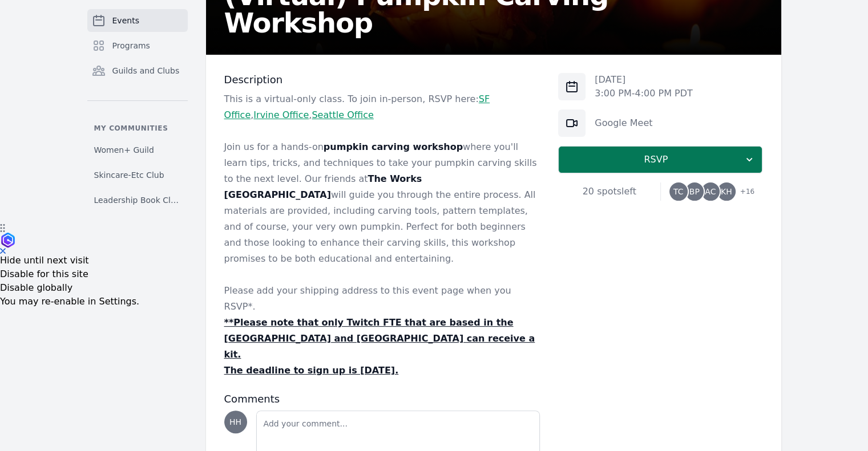 The width and height of the screenshot is (868, 451). What do you see at coordinates (137, 71) in the screenshot?
I see `a: Guilds and Clubs` at bounding box center [137, 71].